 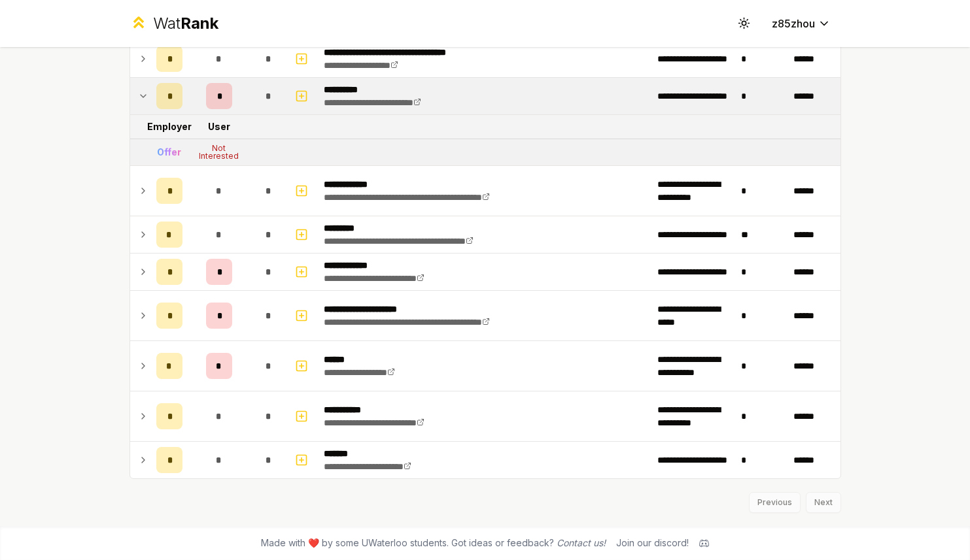 What do you see at coordinates (219, 153) in the screenshot?
I see `div: Not Interested` at bounding box center [219, 153].